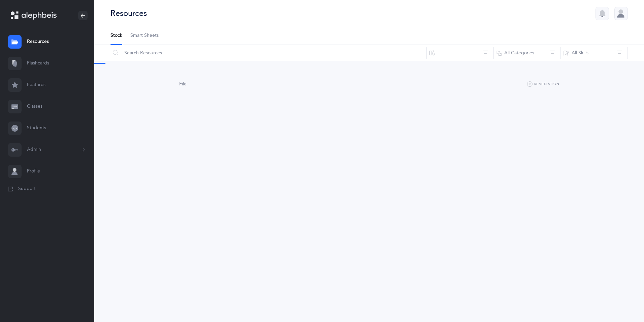 Image resolution: width=644 pixels, height=322 pixels. Describe the element at coordinates (268, 53) in the screenshot. I see `input: Search Resources` at that location.